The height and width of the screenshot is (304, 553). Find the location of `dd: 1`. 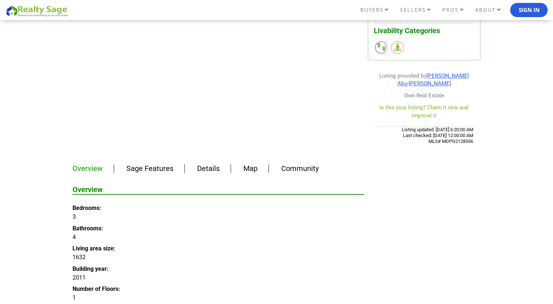

dd: 1 is located at coordinates (218, 298).